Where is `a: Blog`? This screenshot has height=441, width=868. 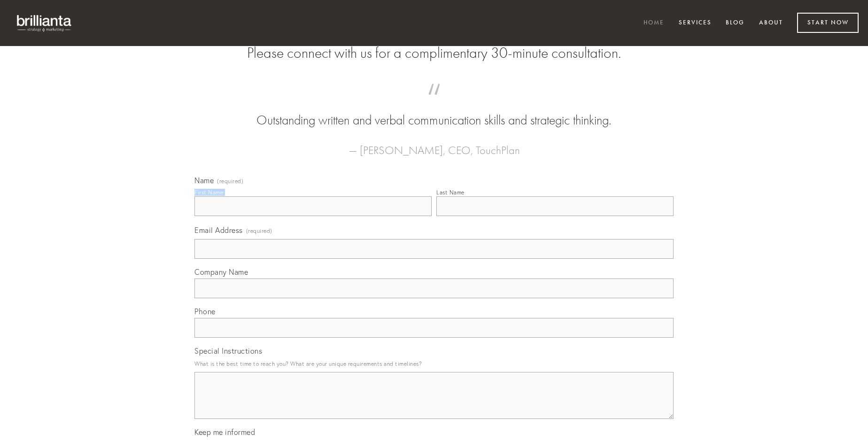 a: Blog is located at coordinates (736, 23).